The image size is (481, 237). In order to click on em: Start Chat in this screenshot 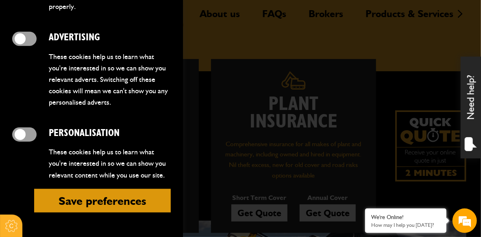, I will do `click(129, 188)`.